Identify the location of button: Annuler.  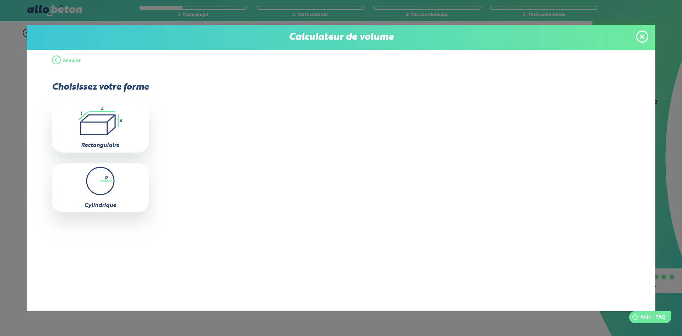
(66, 61).